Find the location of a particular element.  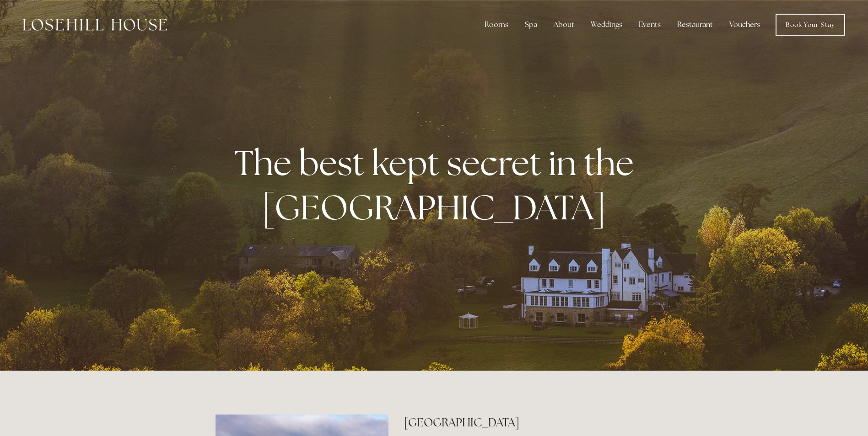

div: Events is located at coordinates (650, 24).